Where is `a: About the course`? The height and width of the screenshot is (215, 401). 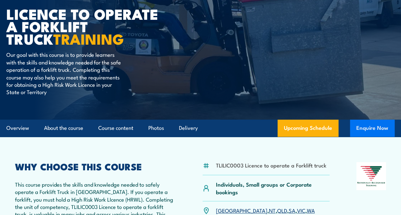
a: About the course is located at coordinates (63, 128).